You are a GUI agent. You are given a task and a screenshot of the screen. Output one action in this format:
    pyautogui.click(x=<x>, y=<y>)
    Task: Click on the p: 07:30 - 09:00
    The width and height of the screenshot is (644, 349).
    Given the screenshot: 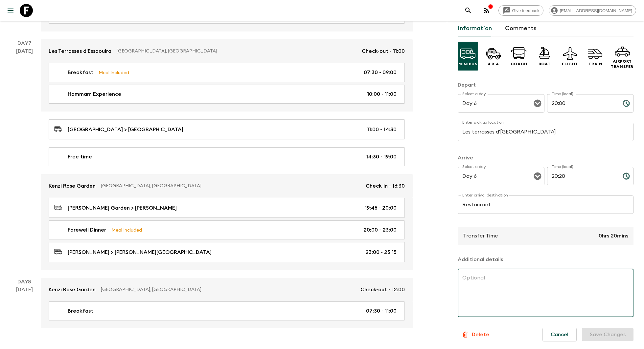 What is the action you would take?
    pyautogui.click(x=381, y=72)
    